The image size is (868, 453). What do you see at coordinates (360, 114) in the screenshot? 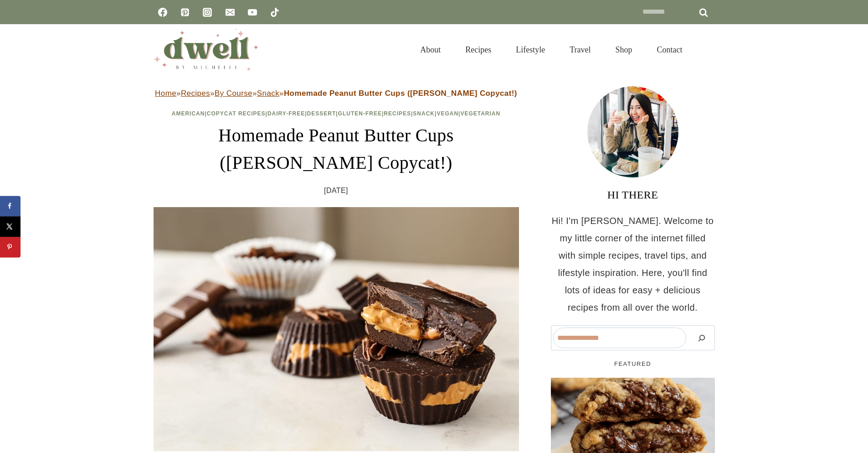
I see `a: Gluten-Free` at bounding box center [360, 114].